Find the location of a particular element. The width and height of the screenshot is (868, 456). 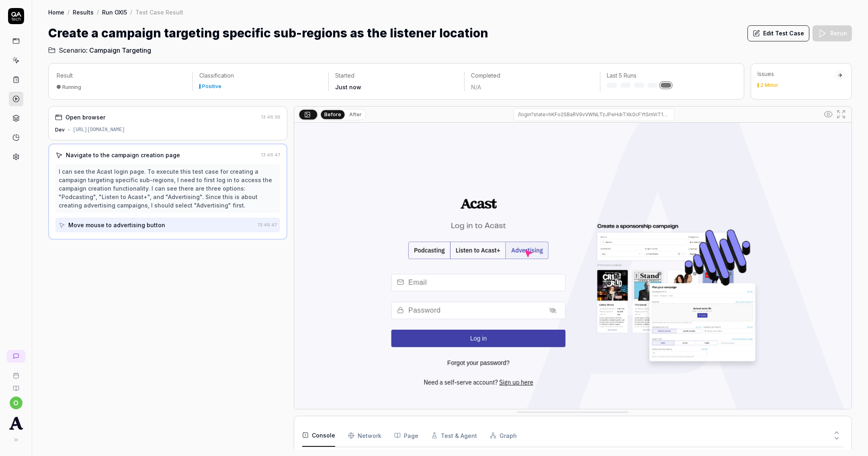

a: Run OXl5 is located at coordinates (114, 12).